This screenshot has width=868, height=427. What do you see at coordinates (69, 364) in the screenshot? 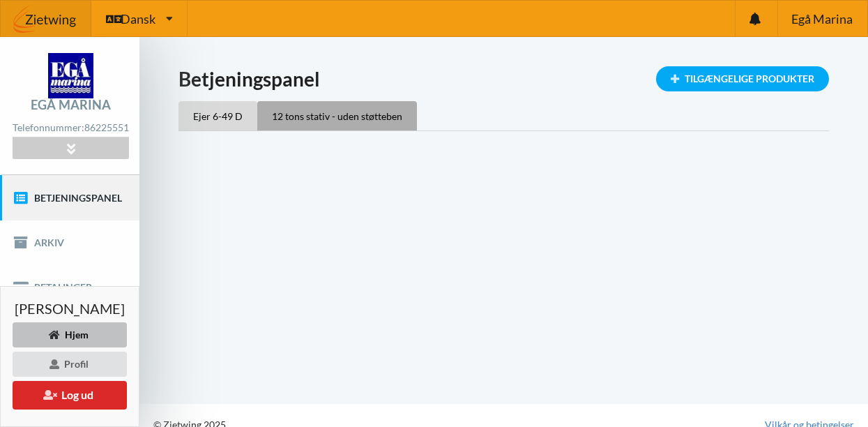
I see `div: Profil` at bounding box center [69, 364].